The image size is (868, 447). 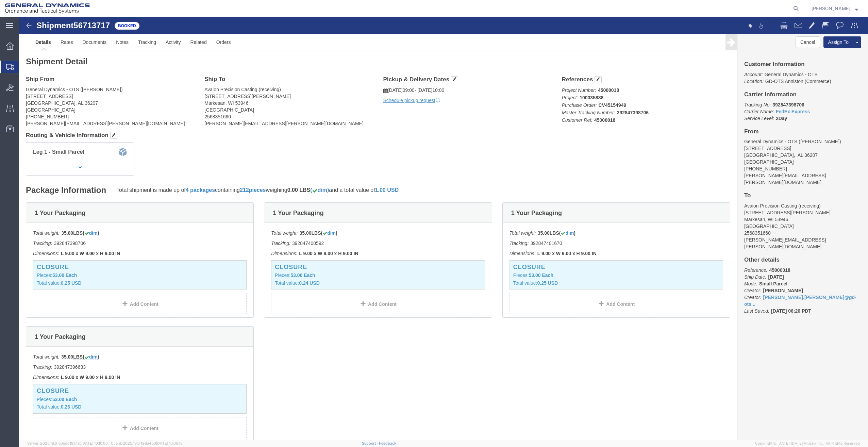 What do you see at coordinates (47, 8) in the screenshot?
I see `img: logo` at bounding box center [47, 8].